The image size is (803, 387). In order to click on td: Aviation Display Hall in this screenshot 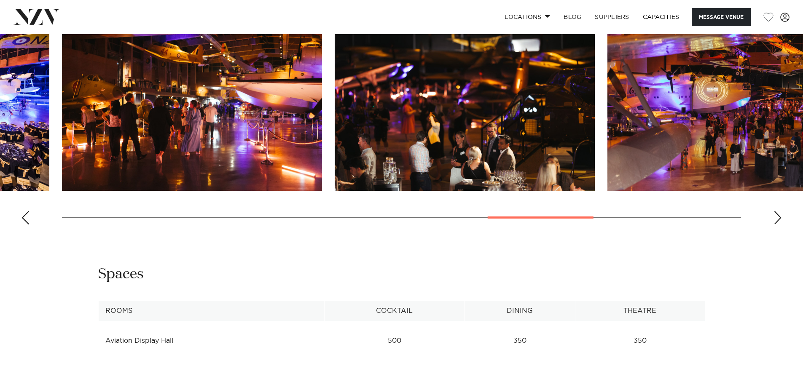, I will do `click(211, 341)`.